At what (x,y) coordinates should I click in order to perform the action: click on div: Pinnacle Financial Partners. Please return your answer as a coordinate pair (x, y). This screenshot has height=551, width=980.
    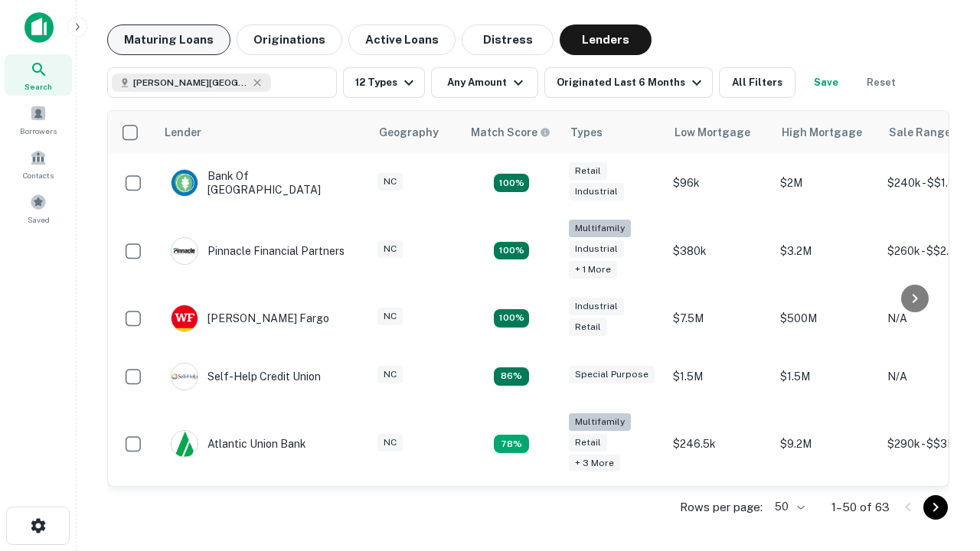
    Looking at the image, I should click on (257, 251).